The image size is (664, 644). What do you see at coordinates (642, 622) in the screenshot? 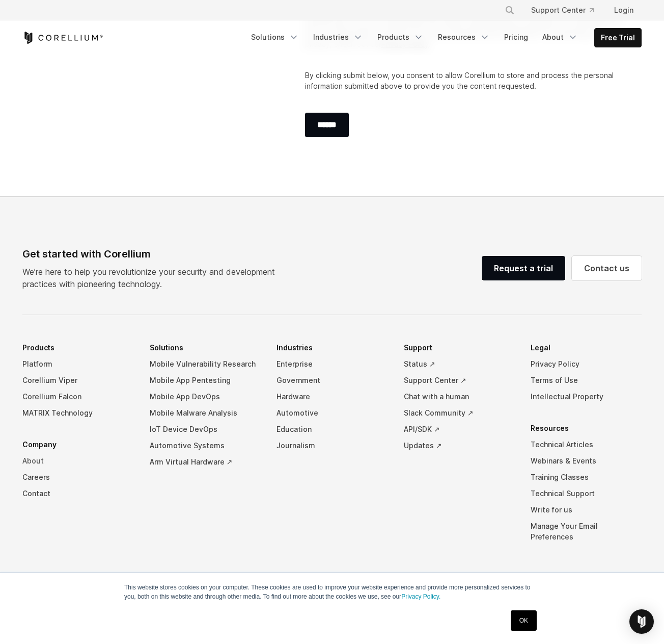
I see `div: Open Intercom Messenger` at bounding box center [642, 622].